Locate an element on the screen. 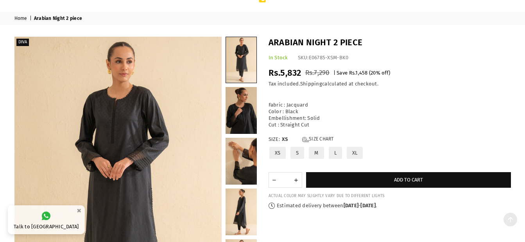  span: Rs.1,458 is located at coordinates (358, 73).